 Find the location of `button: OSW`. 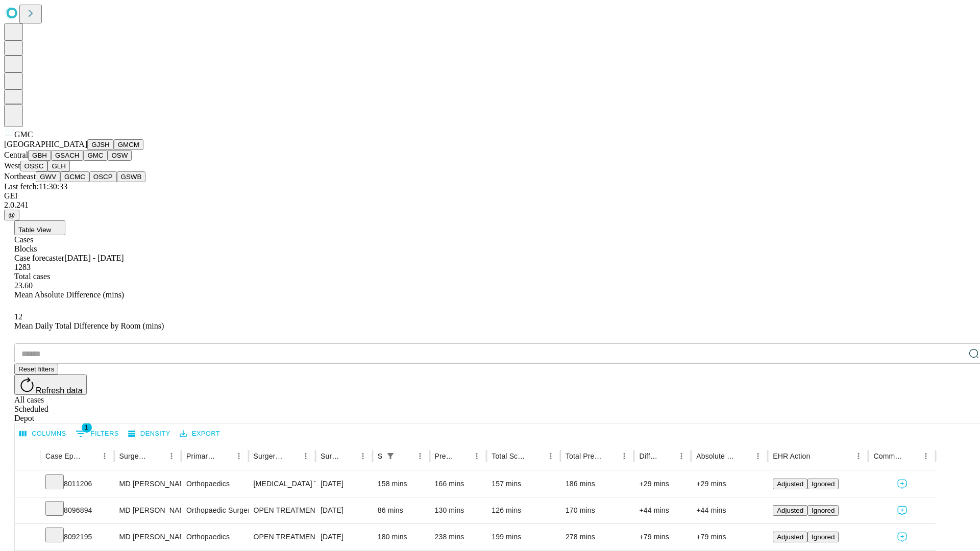

button: OSW is located at coordinates (120, 155).